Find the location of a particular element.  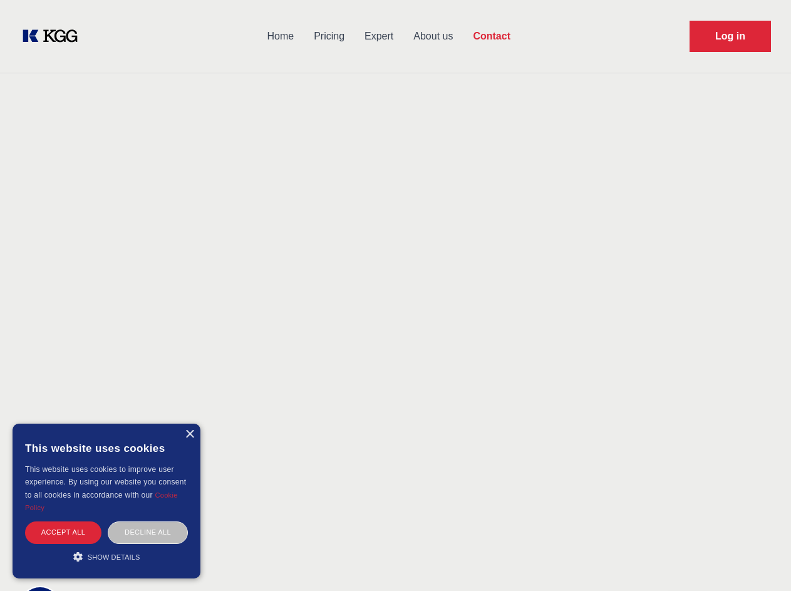

a: Cookie Policy is located at coordinates (101, 501).